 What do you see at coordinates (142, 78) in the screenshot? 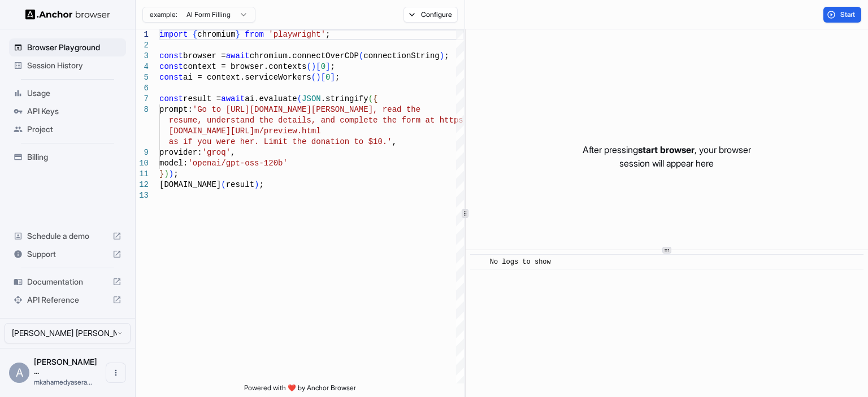
I see `div: 5` at bounding box center [142, 78].